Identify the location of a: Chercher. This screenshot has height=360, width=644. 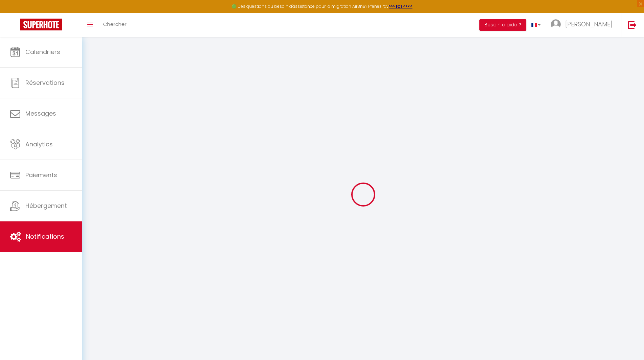
(115, 25).